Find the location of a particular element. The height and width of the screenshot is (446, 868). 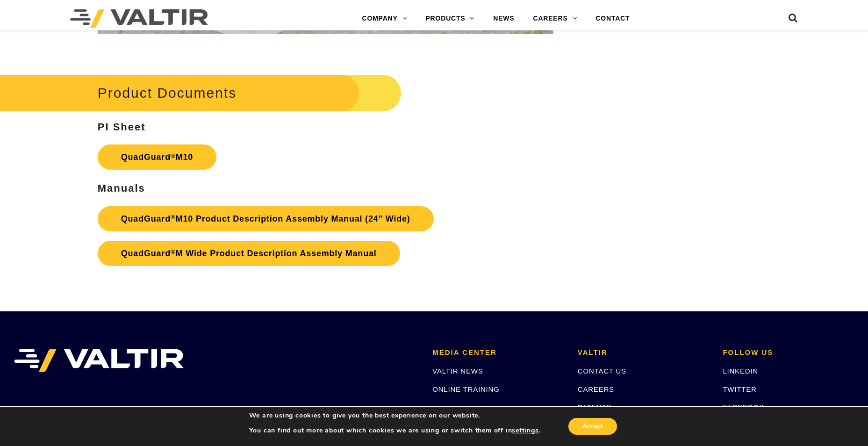

img: Valtir is located at coordinates (139, 18).